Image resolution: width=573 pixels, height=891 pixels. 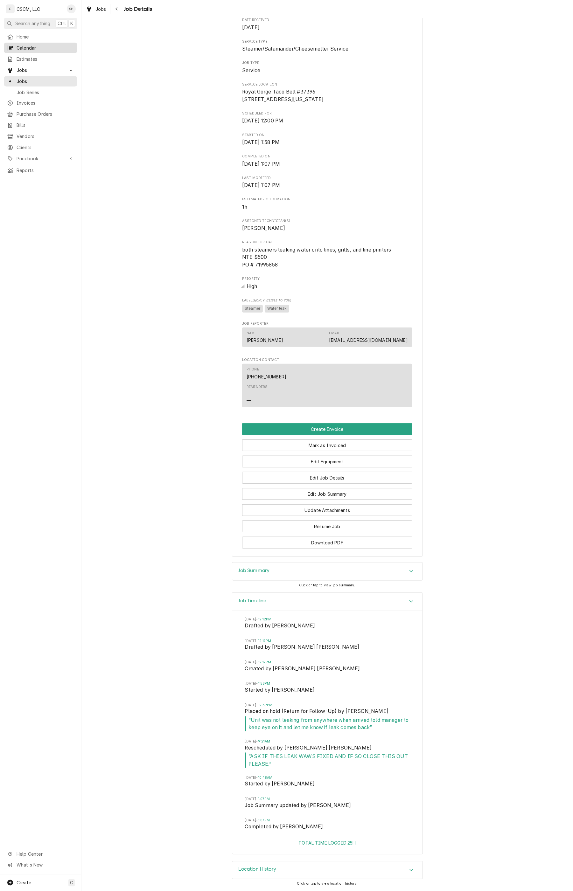 I want to click on span: Search anything, so click(x=33, y=23).